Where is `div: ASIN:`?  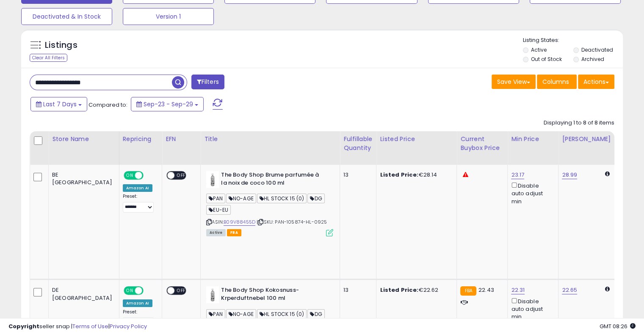
div: ASIN: is located at coordinates (270, 203).